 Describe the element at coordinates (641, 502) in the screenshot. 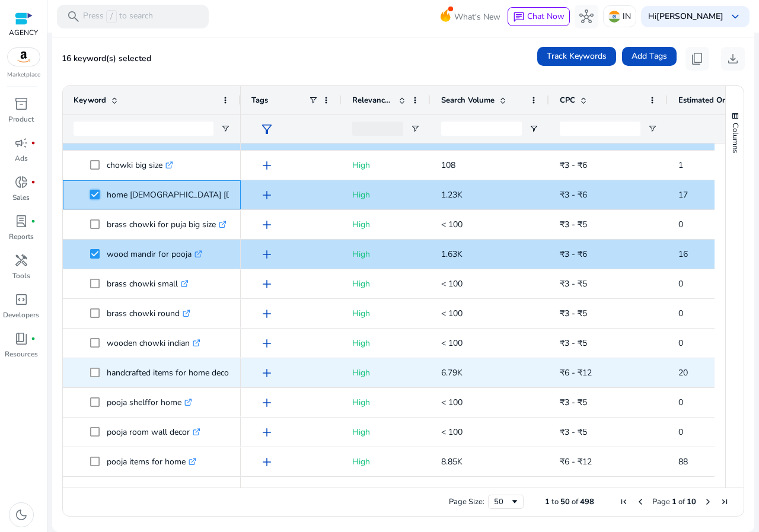

I see `div: Previous Page` at that location.